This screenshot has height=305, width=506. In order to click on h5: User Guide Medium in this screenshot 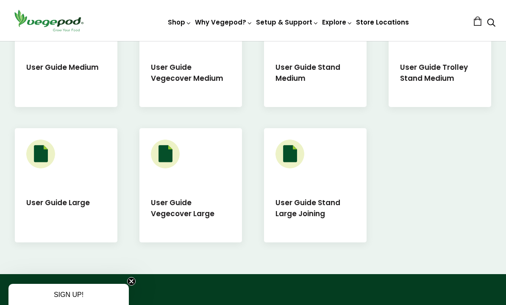, I will do `click(66, 75)`.